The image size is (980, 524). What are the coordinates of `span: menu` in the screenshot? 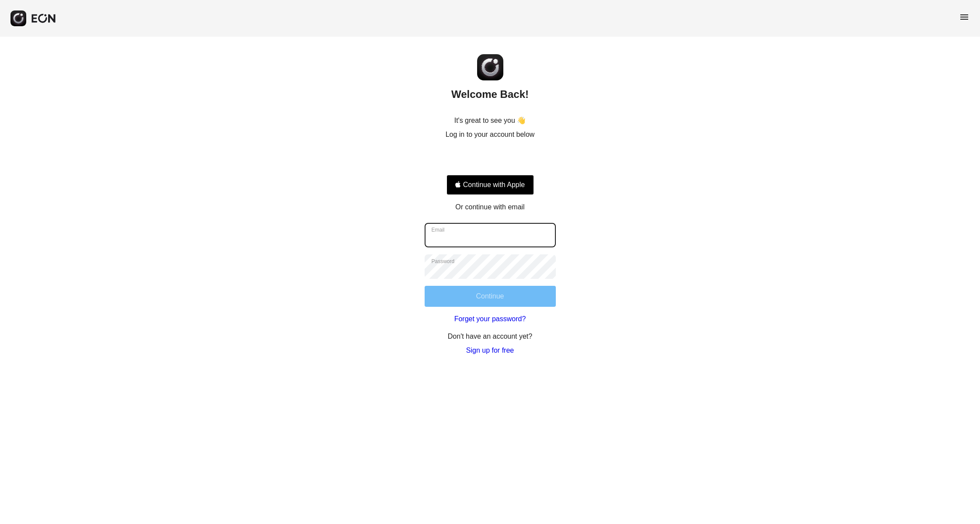 It's located at (964, 17).